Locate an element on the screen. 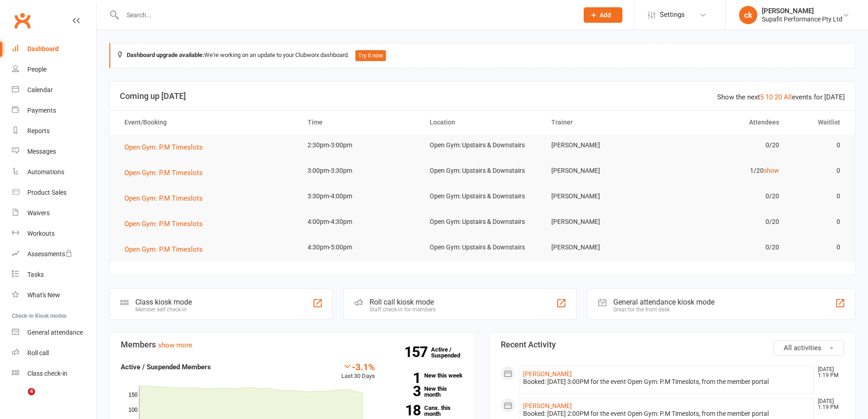 Image resolution: width=868 pixels, height=419 pixels. div: Payments is located at coordinates (42, 110).